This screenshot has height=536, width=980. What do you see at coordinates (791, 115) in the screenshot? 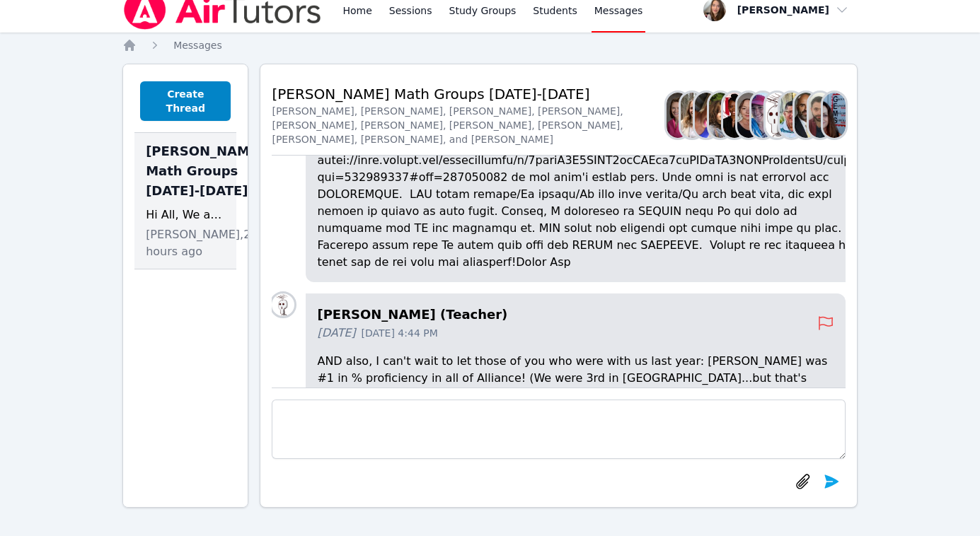
I see `img: Jorge Calderon` at bounding box center [791, 115].